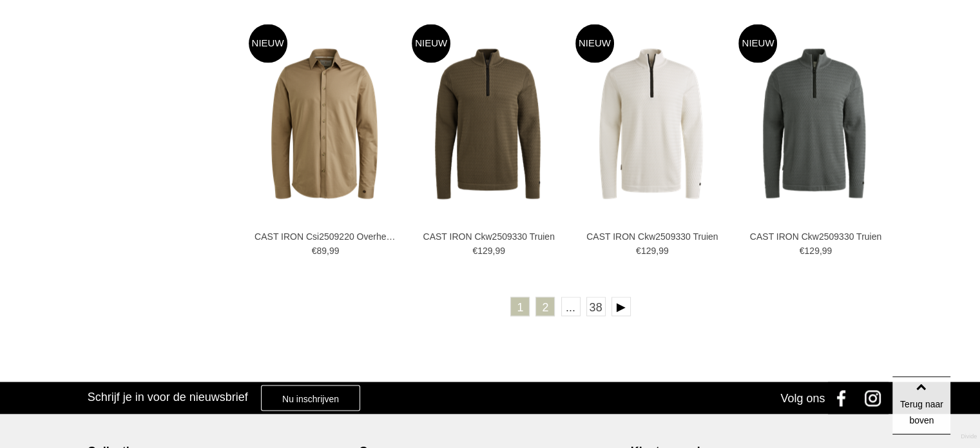  Describe the element at coordinates (520, 306) in the screenshot. I see `a: 1` at that location.